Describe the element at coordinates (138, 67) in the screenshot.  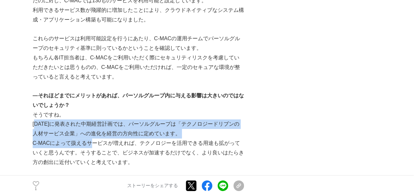
I see `p: もちろん各IT担当者は、C-MACをご利用いただく際にセキュリティリスクを考慮していただきたいとは思うものの、C-MACをご利用いただければ、一定のセキュアな環境が整っていると言えると考えています。` at that location.